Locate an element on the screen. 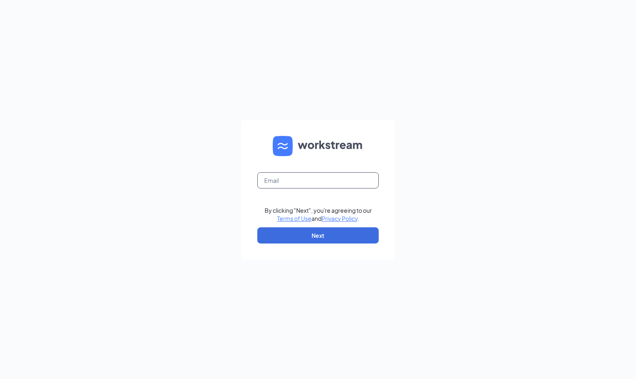  button: Next is located at coordinates (318, 236).